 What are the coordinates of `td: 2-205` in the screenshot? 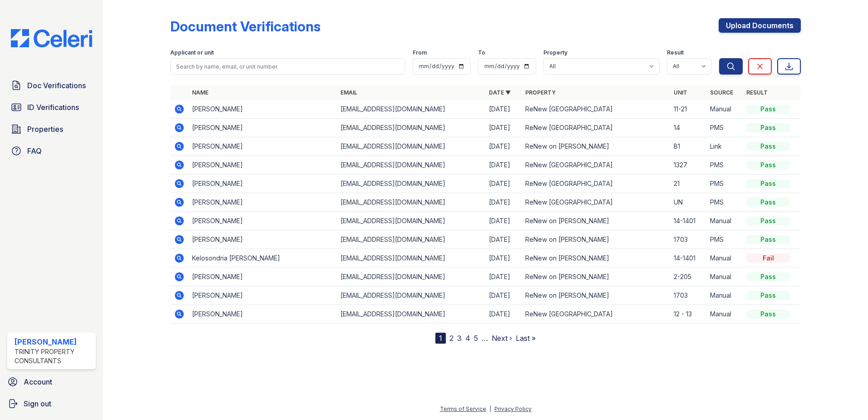 It's located at (688, 276).